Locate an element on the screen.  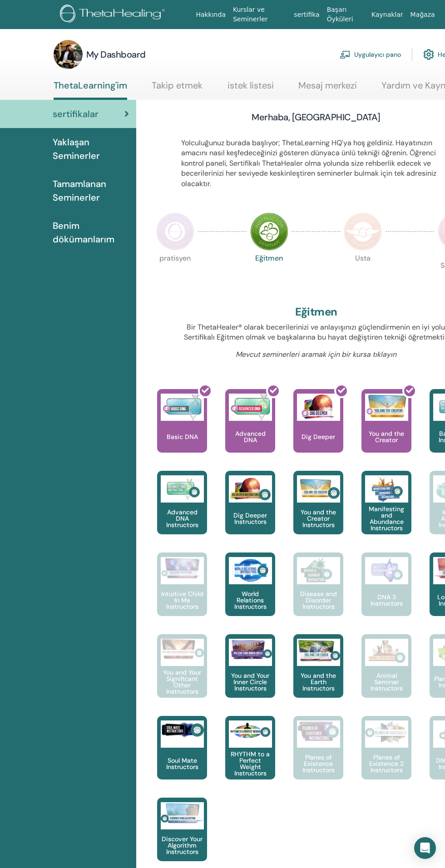
img: default.jpg is located at coordinates (68, 54).